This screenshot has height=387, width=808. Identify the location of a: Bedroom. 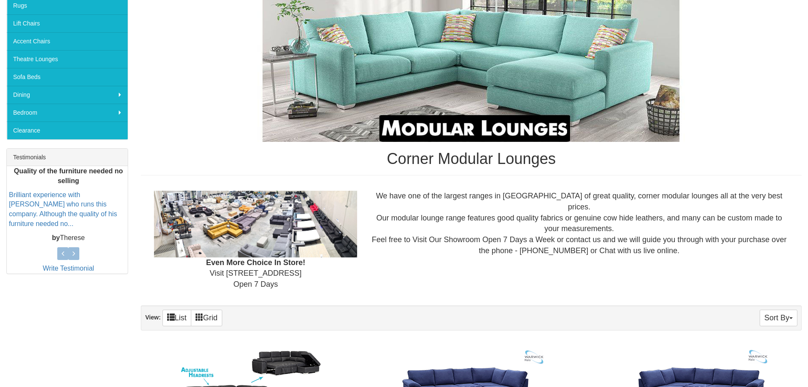
(67, 112).